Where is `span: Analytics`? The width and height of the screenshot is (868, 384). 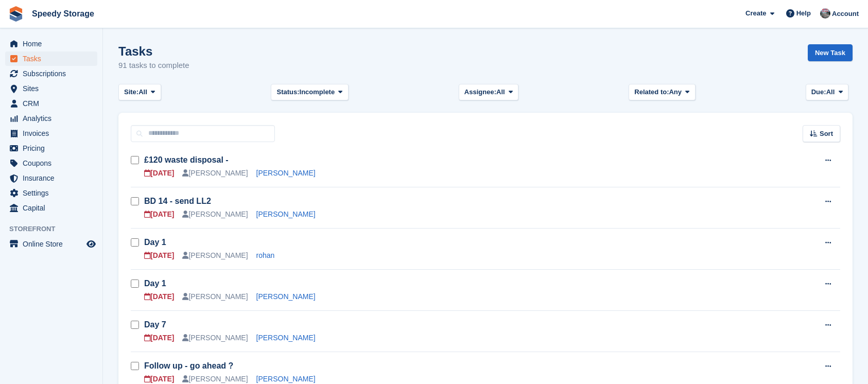 span: Analytics is located at coordinates (53, 118).